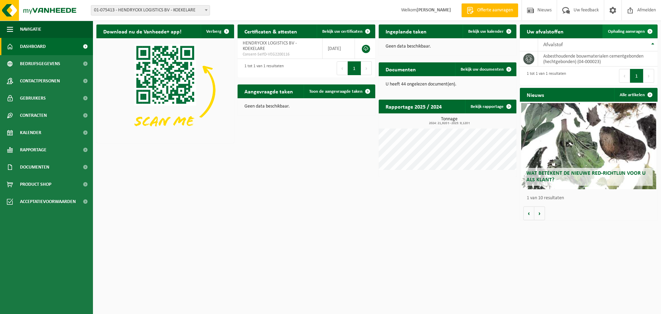 The height and width of the screenshot is (314, 661). I want to click on button: Vorige, so click(529, 213).